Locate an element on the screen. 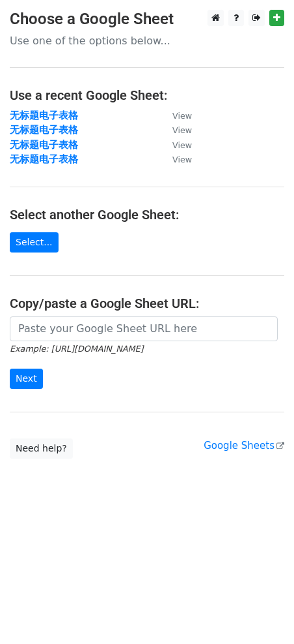  input: Next is located at coordinates (26, 378).